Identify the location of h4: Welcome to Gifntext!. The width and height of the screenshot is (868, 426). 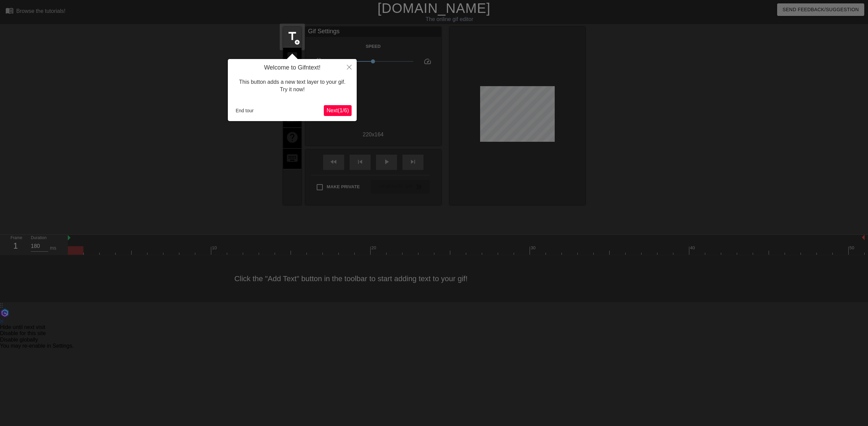
(293, 68).